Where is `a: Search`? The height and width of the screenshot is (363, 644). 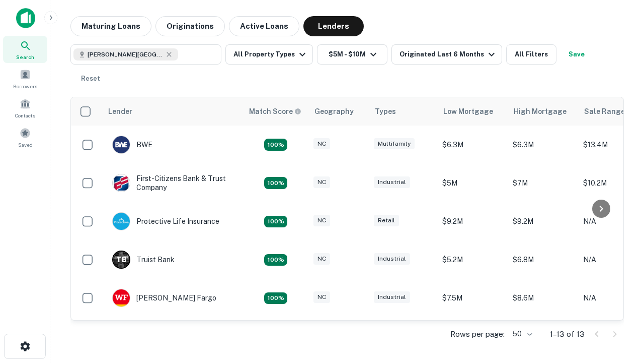 a: Search is located at coordinates (25, 49).